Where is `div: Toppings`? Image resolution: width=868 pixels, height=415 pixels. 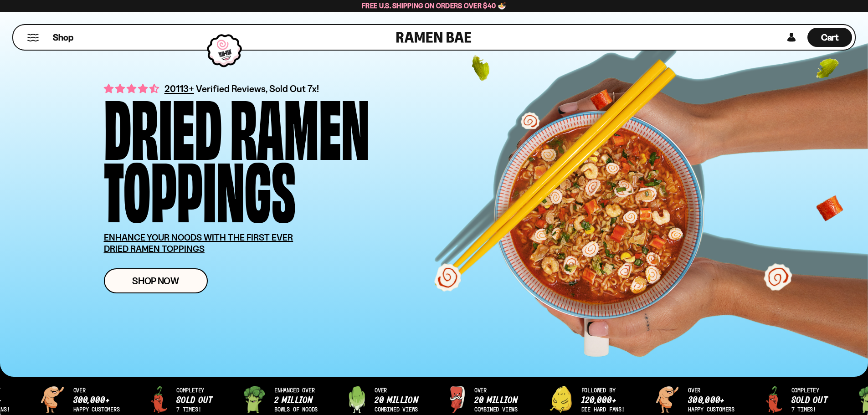 div: Toppings is located at coordinates (199, 187).